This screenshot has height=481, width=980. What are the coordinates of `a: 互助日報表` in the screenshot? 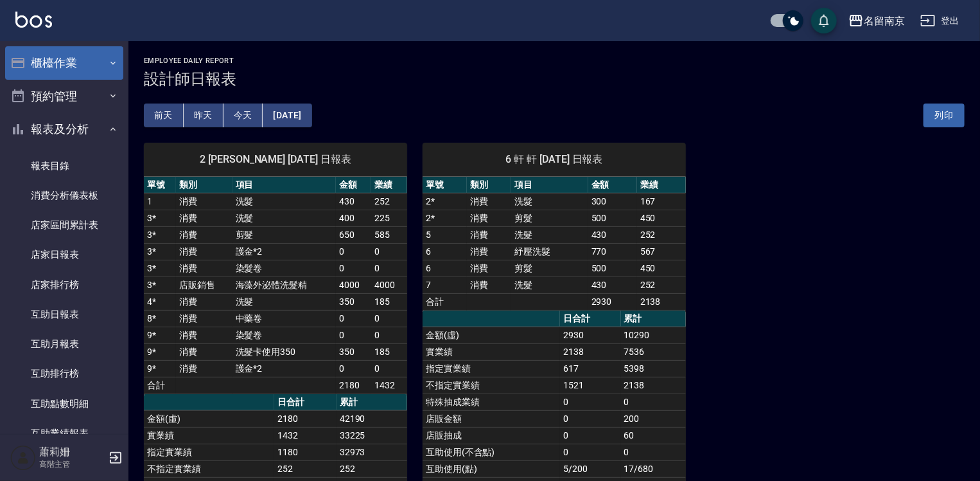 It's located at (64, 314).